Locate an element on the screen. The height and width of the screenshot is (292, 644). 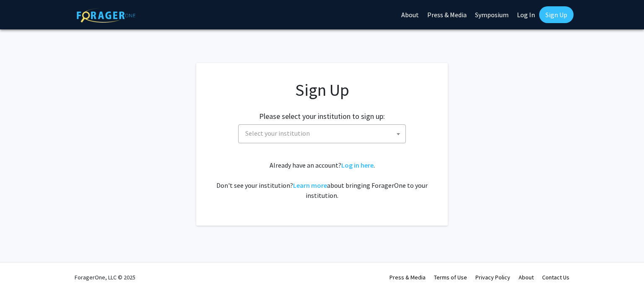
div: Already have an account? . Don't see your institution? about bringing ForagerOne to your institut... is located at coordinates (322, 180).